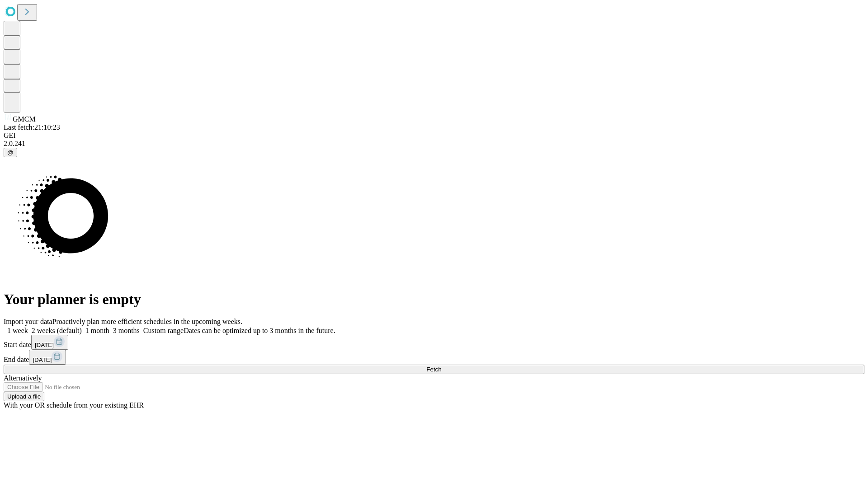 The height and width of the screenshot is (488, 868). What do you see at coordinates (434, 369) in the screenshot?
I see `button: Fetch` at bounding box center [434, 369].